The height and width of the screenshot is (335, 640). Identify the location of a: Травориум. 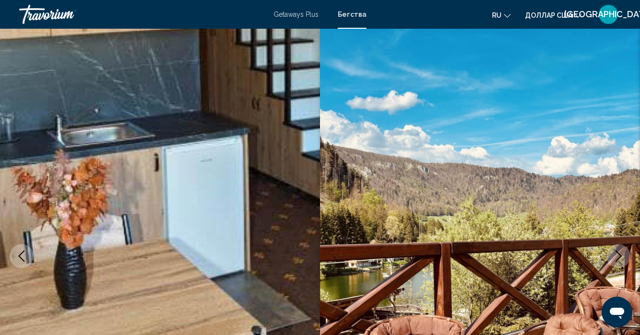
(141, 14).